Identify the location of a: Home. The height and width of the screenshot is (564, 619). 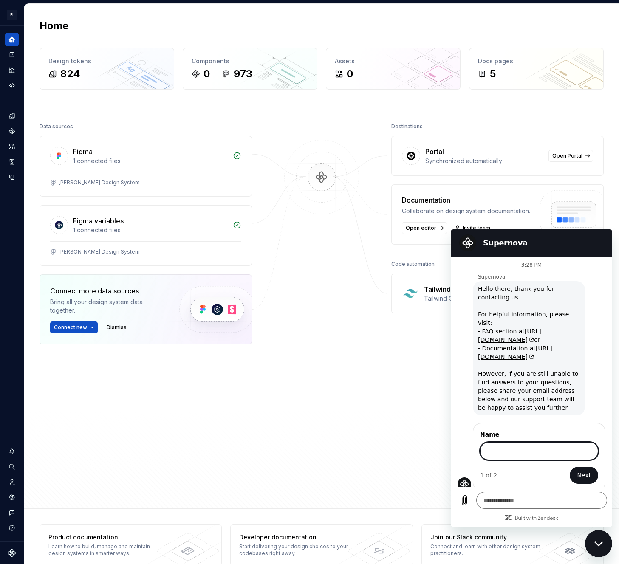
(12, 40).